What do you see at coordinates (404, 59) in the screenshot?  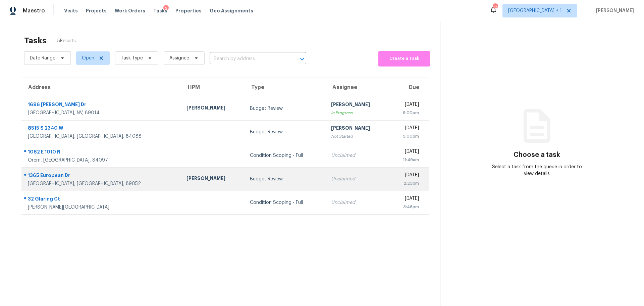 I see `button: Create a Task` at bounding box center [404, 59].